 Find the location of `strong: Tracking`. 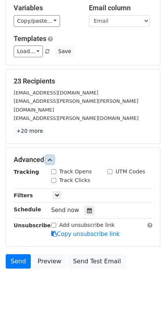

strong: Tracking is located at coordinates (26, 172).